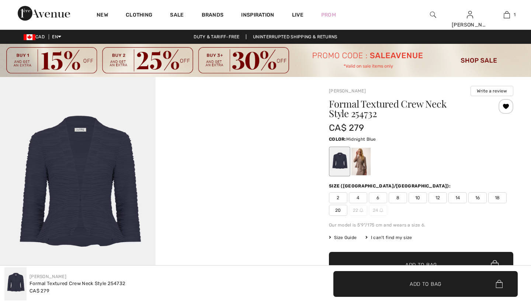  Describe the element at coordinates (29, 37) in the screenshot. I see `img: Canadian Dollar` at that location.